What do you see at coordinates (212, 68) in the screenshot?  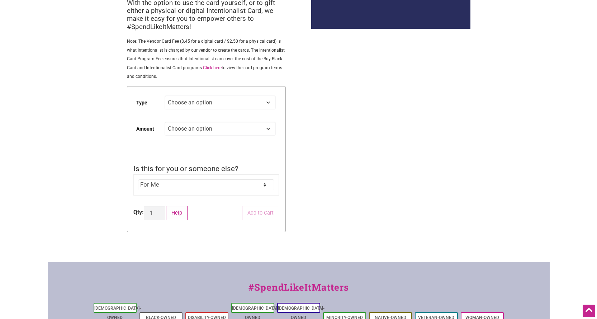 I see `a: Click here` at bounding box center [212, 68].